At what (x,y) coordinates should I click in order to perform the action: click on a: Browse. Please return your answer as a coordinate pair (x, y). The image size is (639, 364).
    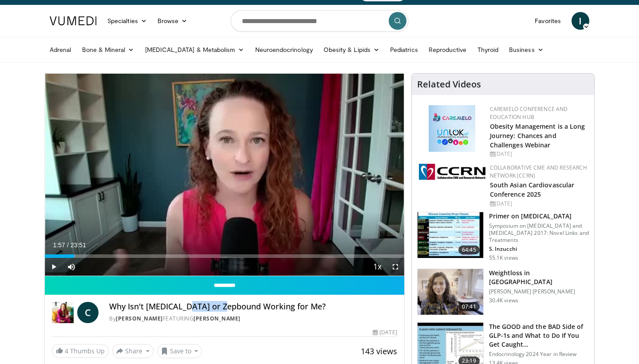
    Looking at the image, I should click on (172, 21).